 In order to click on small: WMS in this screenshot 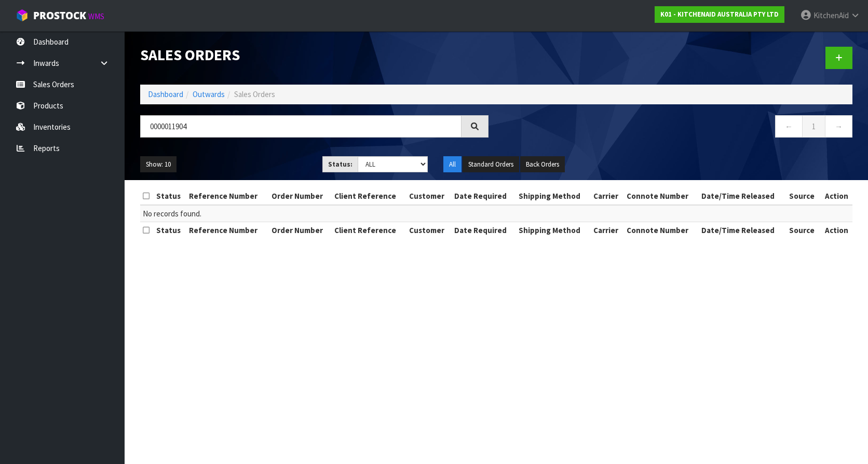, I will do `click(96, 16)`.